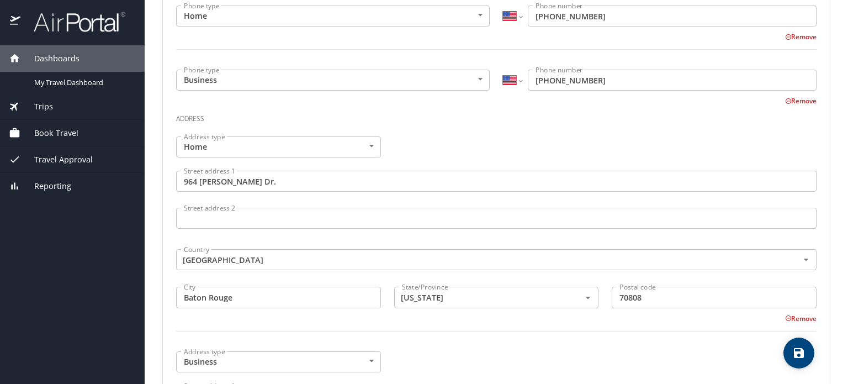 This screenshot has height=384, width=848. Describe the element at coordinates (46, 186) in the screenshot. I see `span: Reporting` at that location.